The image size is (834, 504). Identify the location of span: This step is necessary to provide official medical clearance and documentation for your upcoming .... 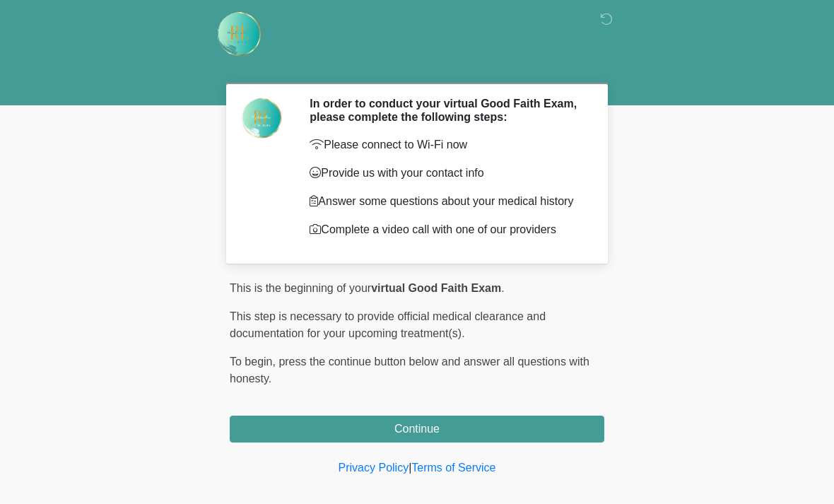
(388, 325).